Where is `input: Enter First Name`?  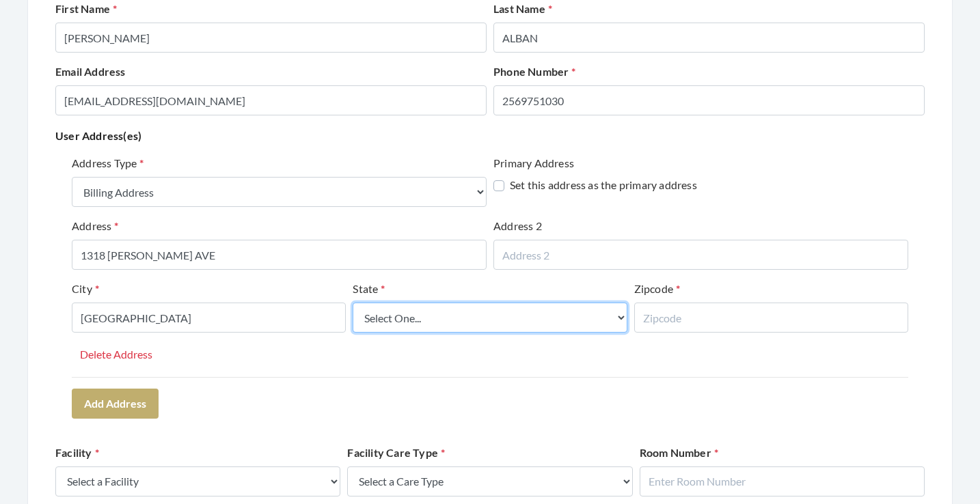 input: Enter First Name is located at coordinates (271, 37).